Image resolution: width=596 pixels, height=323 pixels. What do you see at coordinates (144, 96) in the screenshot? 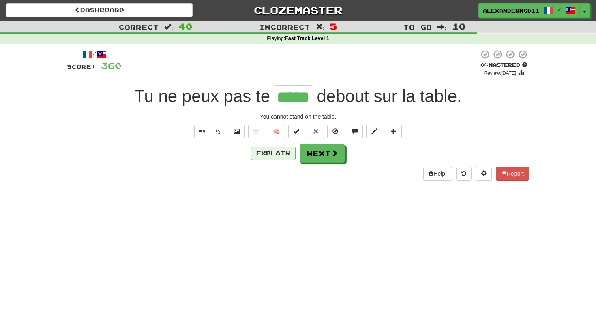
I see `span: Tu` at bounding box center [144, 96].